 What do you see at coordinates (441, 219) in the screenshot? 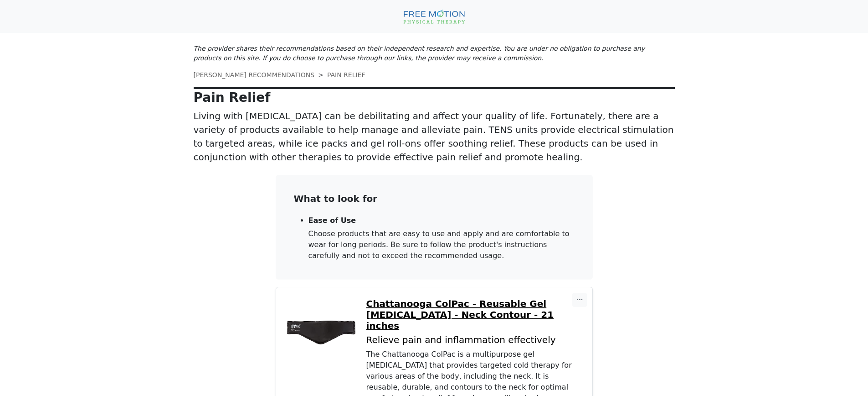
I see `p: Ease of Use` at bounding box center [441, 219].